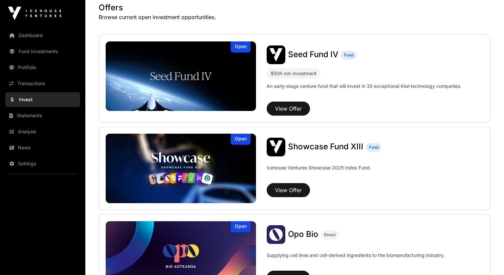  What do you see at coordinates (488, 259) in the screenshot?
I see `div: Chat Widget` at bounding box center [488, 259].